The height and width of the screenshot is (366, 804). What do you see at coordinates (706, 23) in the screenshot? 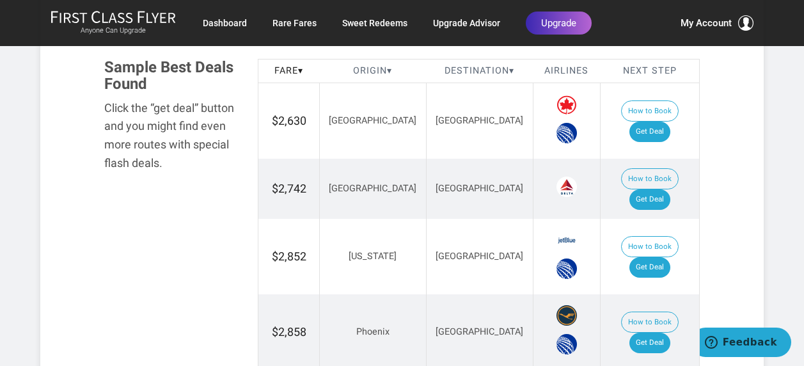
I see `span: My Account` at bounding box center [706, 23].